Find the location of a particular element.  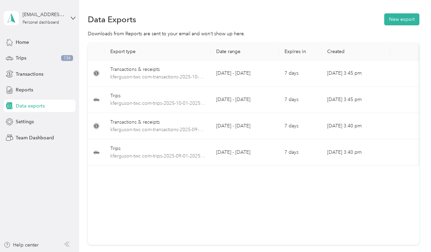

th: Export type is located at coordinates (158, 52).